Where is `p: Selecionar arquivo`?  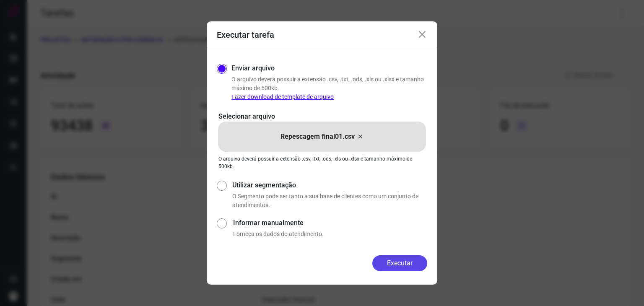 p: Selecionar arquivo is located at coordinates (322, 117).